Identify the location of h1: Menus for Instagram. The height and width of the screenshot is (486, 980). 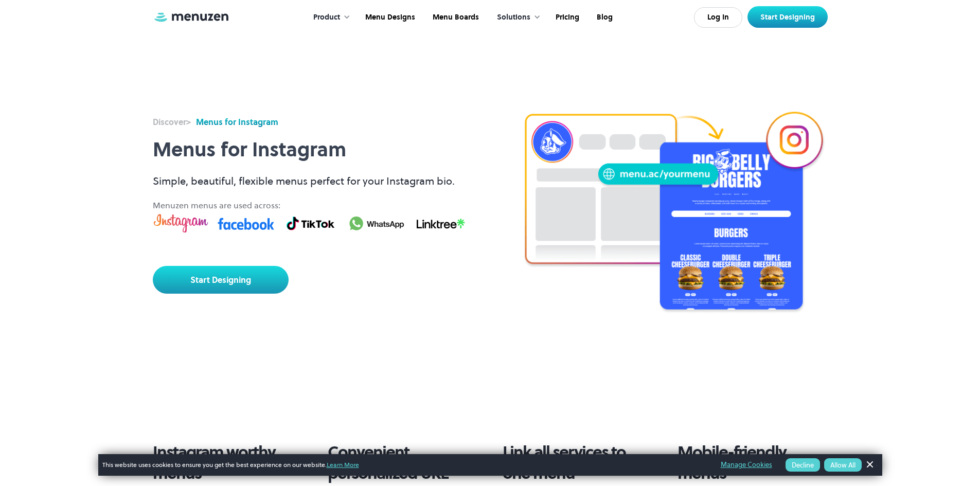
(311, 150).